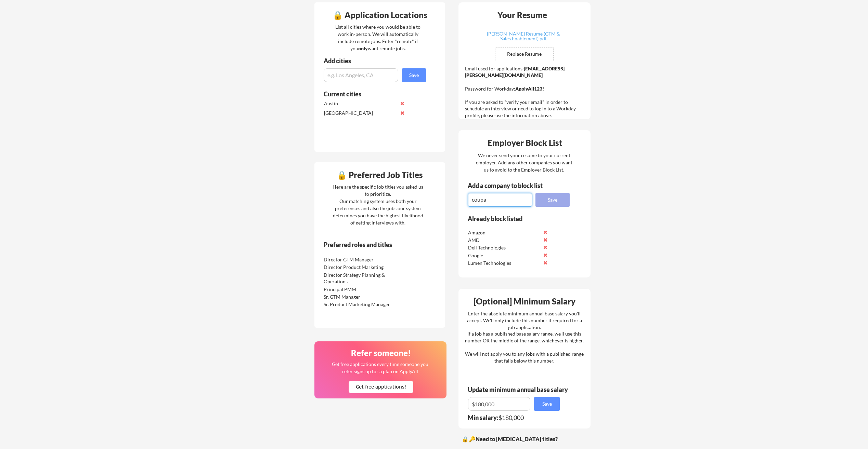  What do you see at coordinates (360, 260) in the screenshot?
I see `div: Director GTM Manager` at bounding box center [360, 260].